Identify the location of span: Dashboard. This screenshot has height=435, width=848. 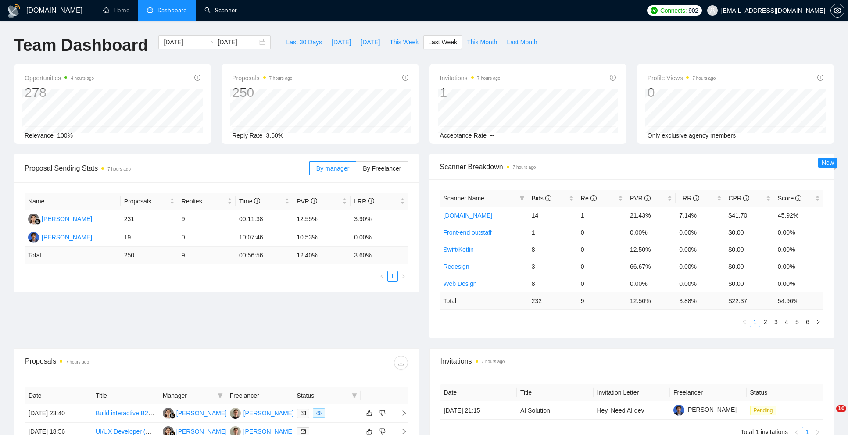
(172, 10).